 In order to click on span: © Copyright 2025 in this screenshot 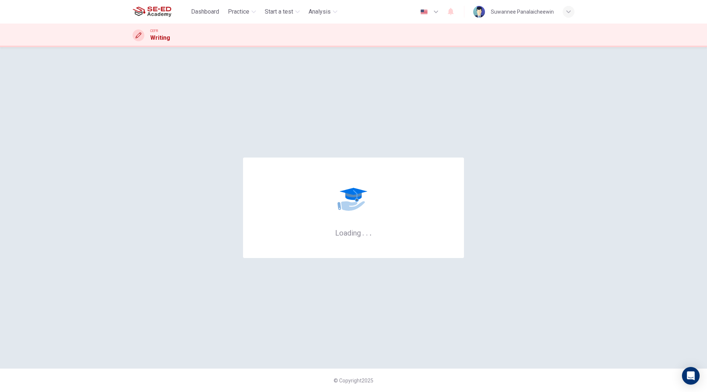, I will do `click(354, 381)`.